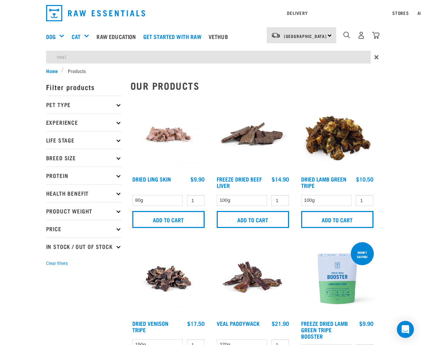 The height and width of the screenshot is (345, 421). I want to click on div: $14.90, so click(280, 179).